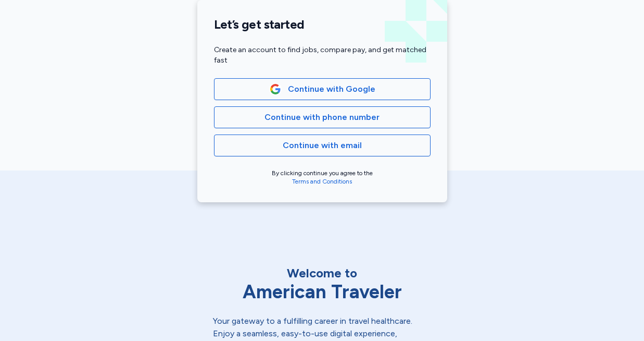 This screenshot has width=644, height=341. What do you see at coordinates (322, 24) in the screenshot?
I see `h1: Let’s get started` at bounding box center [322, 24].